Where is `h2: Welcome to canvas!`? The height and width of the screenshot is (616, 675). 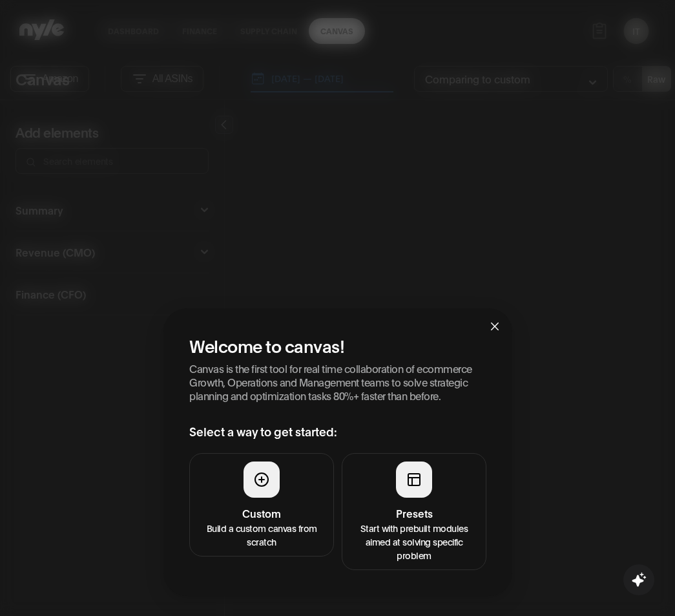
h2: Welcome to canvas! is located at coordinates (338, 345).